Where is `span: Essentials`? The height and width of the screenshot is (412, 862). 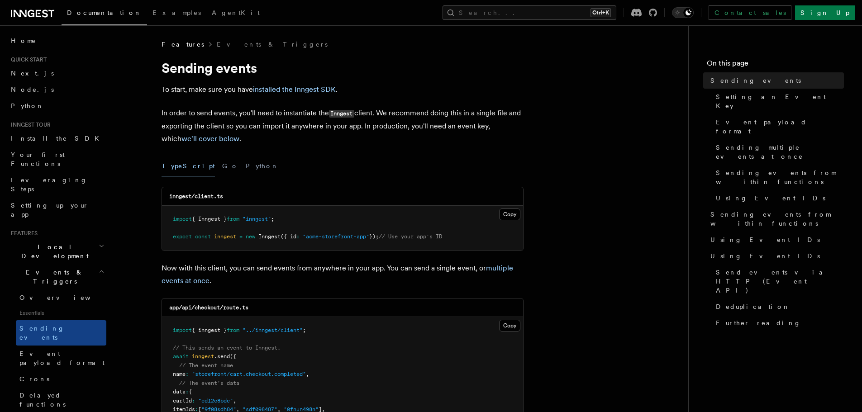 span: Essentials is located at coordinates (61, 313).